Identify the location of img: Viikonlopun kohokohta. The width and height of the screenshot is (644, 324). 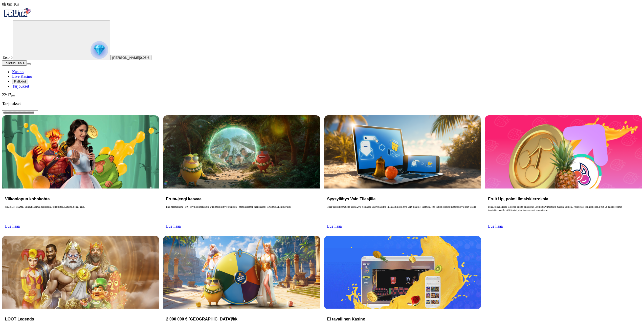
(80, 152).